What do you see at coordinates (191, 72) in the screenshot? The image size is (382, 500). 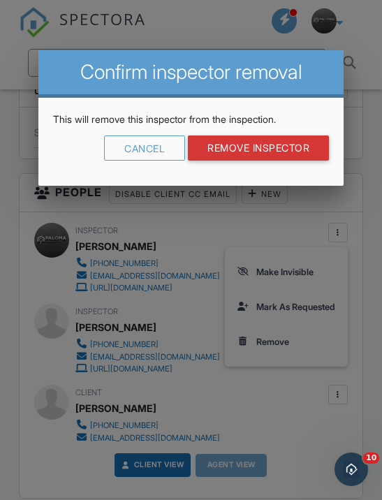 I see `h2: Confirm inspector removal` at bounding box center [191, 72].